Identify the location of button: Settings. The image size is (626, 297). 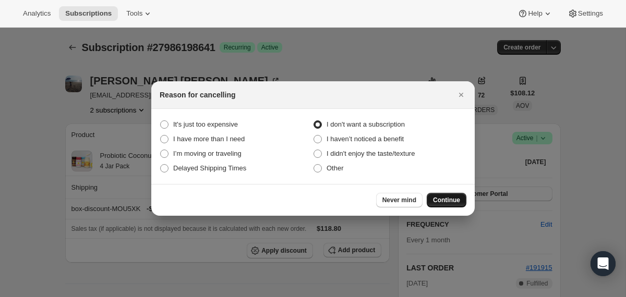
(585, 14).